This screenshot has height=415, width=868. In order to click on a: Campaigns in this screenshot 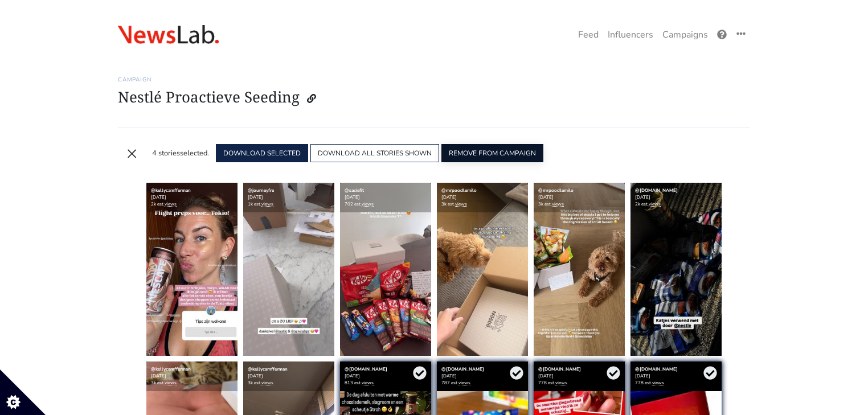, I will do `click(685, 35)`.